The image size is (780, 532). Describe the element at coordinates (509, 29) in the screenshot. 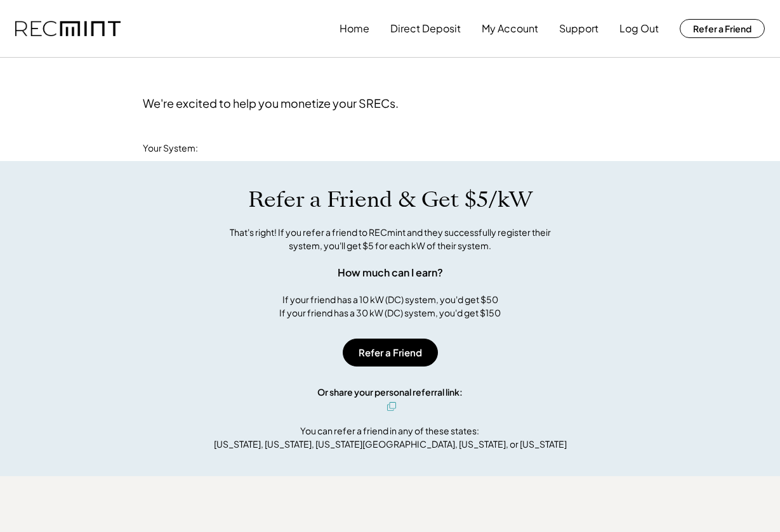

I see `button: My Account` at that location.